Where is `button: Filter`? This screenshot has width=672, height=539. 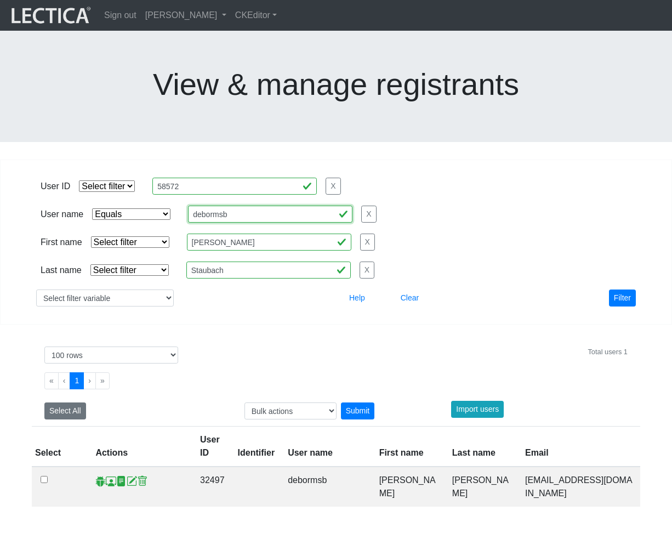 button: Filter is located at coordinates (622, 297).